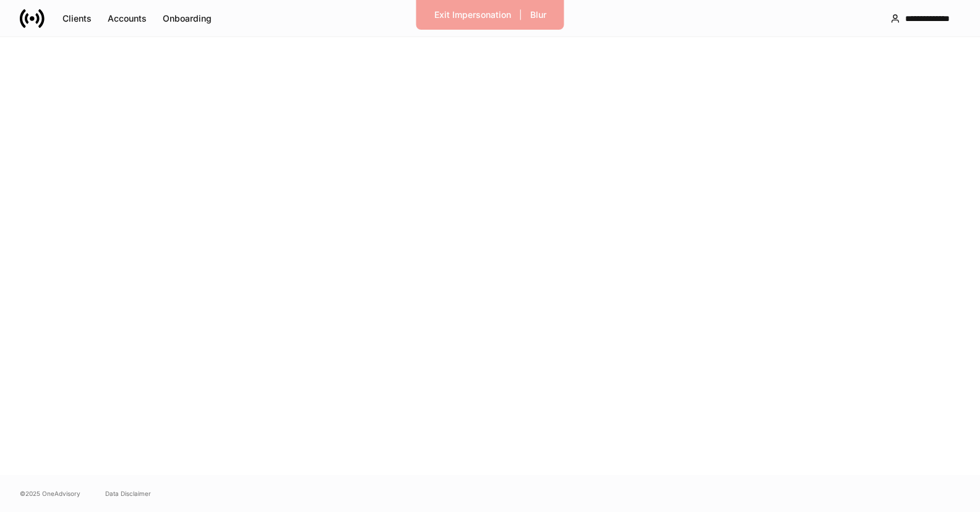  Describe the element at coordinates (77, 19) in the screenshot. I see `div: Clients` at that location.